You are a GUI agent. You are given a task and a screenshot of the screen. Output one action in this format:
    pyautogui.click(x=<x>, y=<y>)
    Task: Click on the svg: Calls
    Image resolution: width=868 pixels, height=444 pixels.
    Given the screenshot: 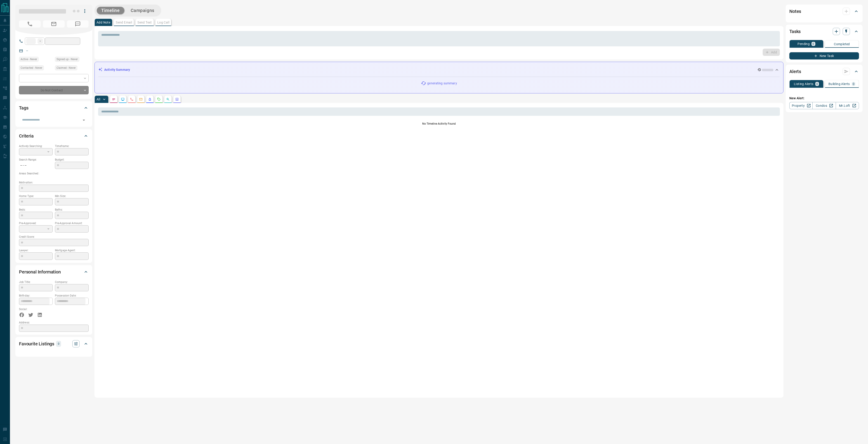 What is the action you would take?
    pyautogui.click(x=131, y=99)
    